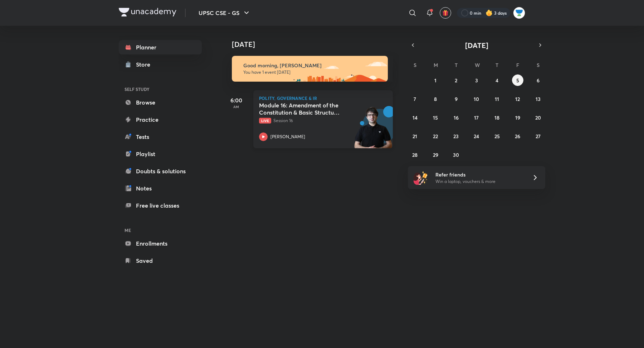 The width and height of the screenshot is (644, 348). Describe the element at coordinates (497, 136) in the screenshot. I see `abbr: September 25, 2025` at that location.